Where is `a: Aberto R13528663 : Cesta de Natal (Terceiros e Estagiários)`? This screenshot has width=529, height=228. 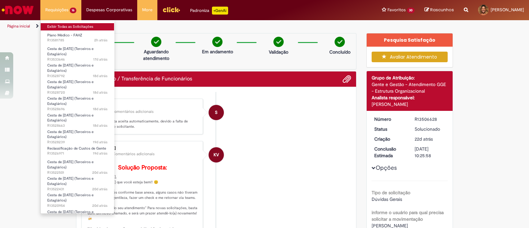 a: Aberto R13528663 : Cesta de Natal (Terceiros e Estagiários) is located at coordinates (77, 119).